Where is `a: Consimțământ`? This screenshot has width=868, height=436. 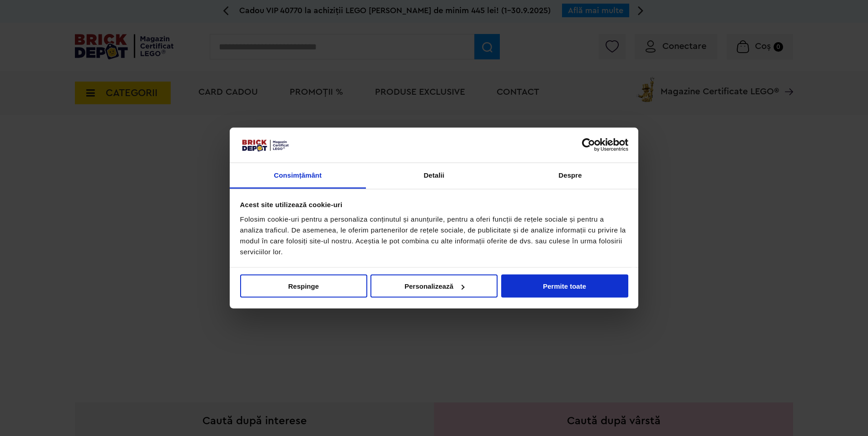 a: Consimțământ is located at coordinates (298, 175).